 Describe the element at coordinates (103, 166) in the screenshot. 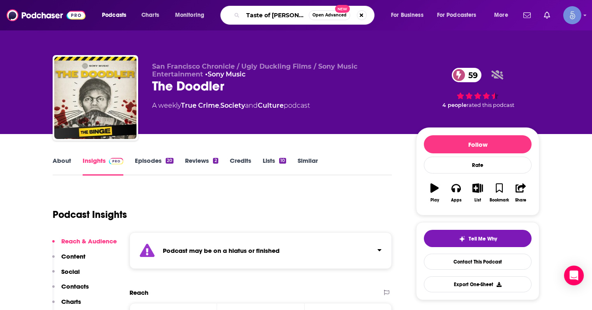

I see `a: InsightsPodchaser Pro` at that location.